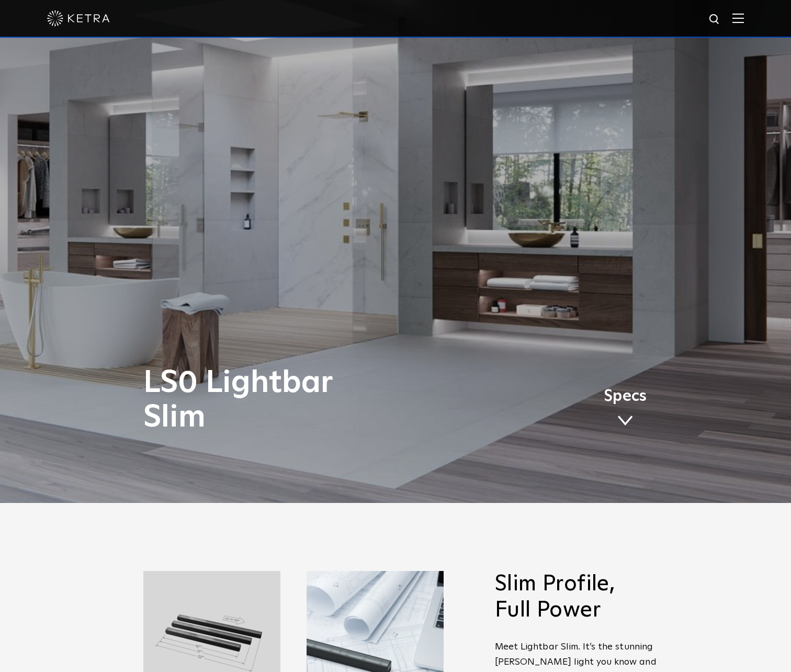 The image size is (791, 672). I want to click on a: Specs, so click(625, 409).